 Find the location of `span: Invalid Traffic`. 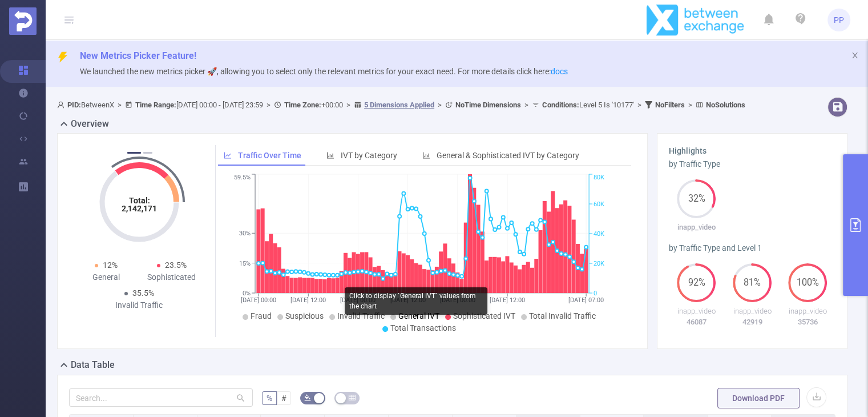

span: Invalid Traffic is located at coordinates (361, 315).